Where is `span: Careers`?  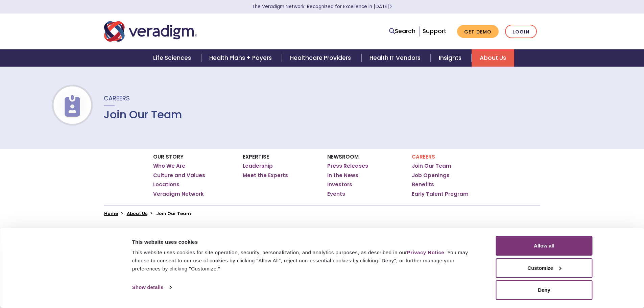
span: Careers is located at coordinates (116, 98).